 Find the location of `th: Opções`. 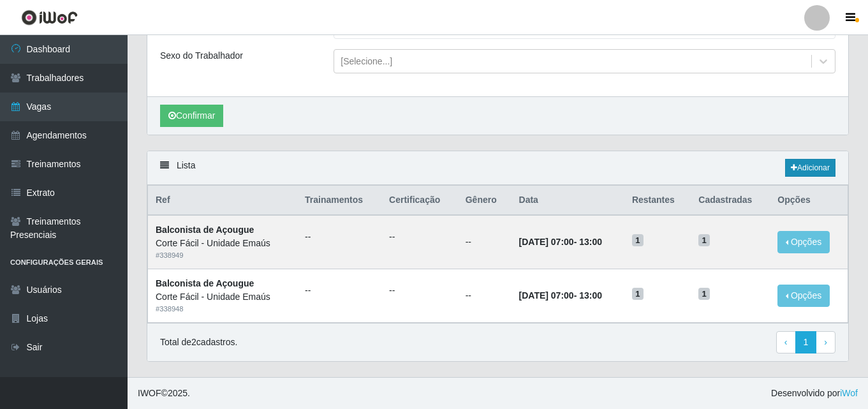

th: Opções is located at coordinates (809, 201).